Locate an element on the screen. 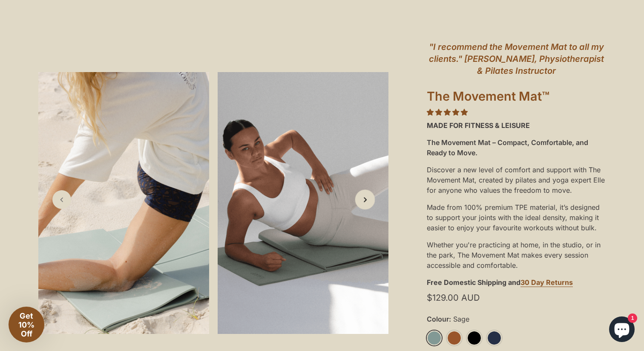 This screenshot has width=644, height=351. a: Rust is located at coordinates (454, 337).